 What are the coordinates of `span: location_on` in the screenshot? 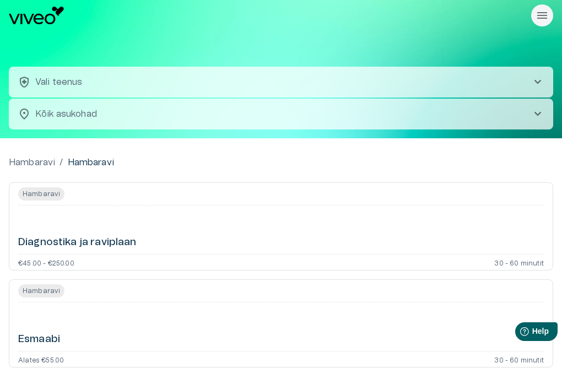 It's located at (24, 114).